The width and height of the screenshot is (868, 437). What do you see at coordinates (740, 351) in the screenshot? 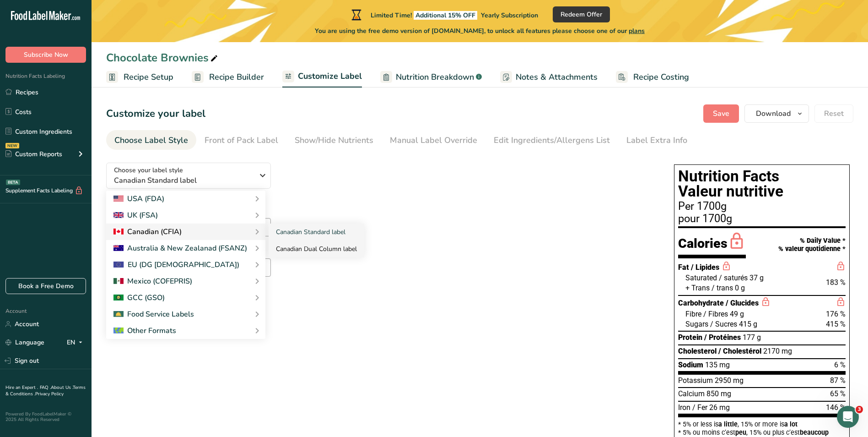
I see `span: / Cholestérol` at bounding box center [740, 351].